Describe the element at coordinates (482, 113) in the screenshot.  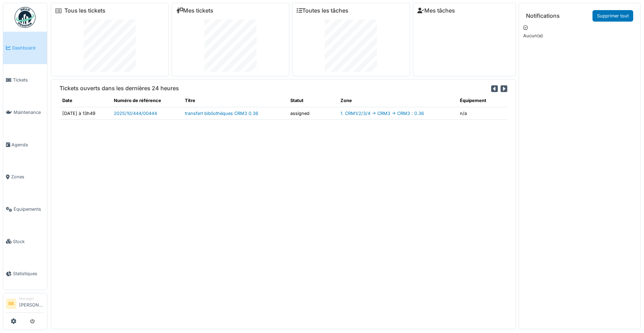
I see `td: n/a` at that location.